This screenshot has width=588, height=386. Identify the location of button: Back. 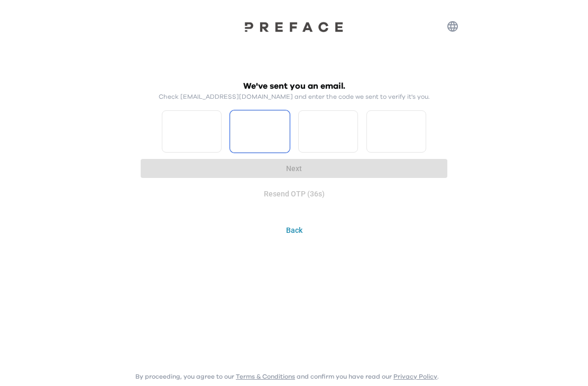
(294, 230).